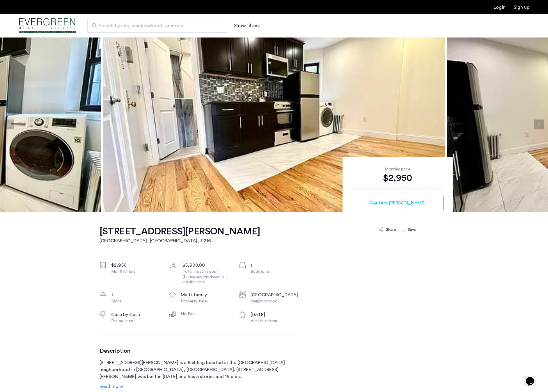 Image resolution: width=548 pixels, height=392 pixels. What do you see at coordinates (205, 295) in the screenshot?
I see `div: multi-family` at bounding box center [205, 295].